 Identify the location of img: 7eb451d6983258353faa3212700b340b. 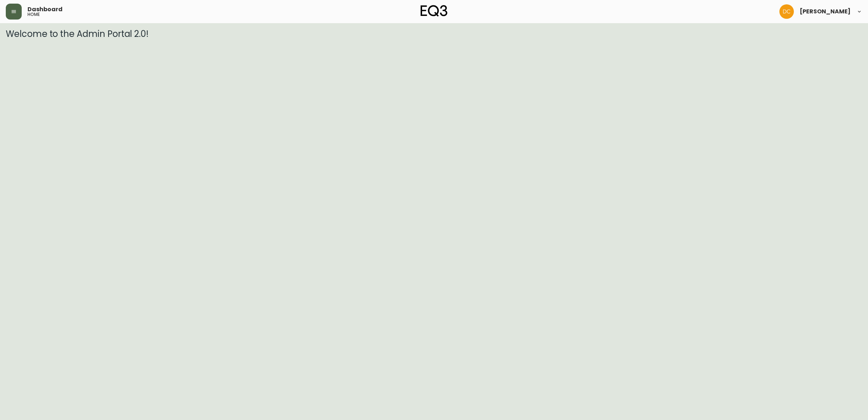
(787, 12).